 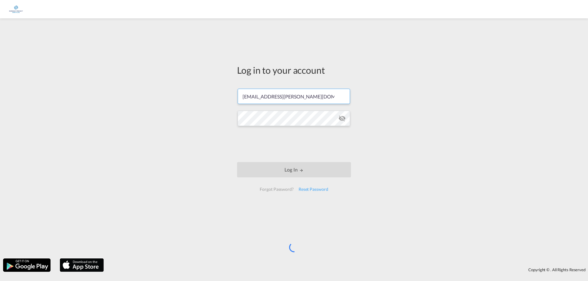 I want to click on img: e1326340b7c511ef854e8d6a806141ad.jpg, so click(x=16, y=9).